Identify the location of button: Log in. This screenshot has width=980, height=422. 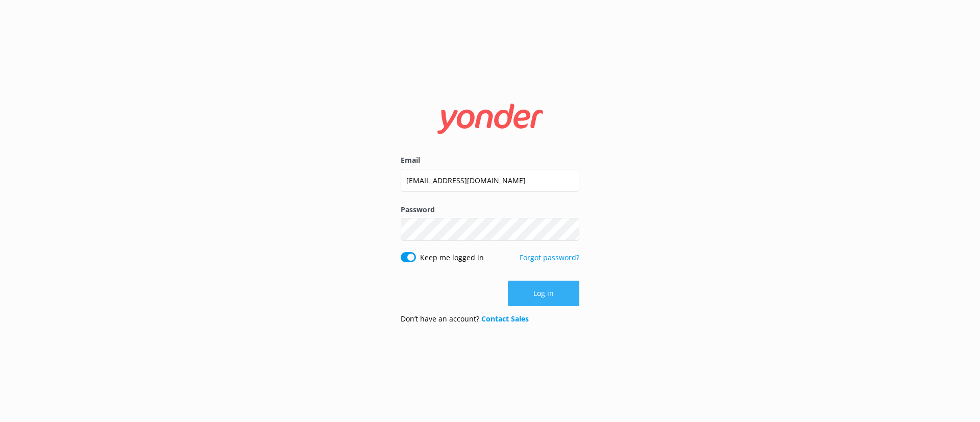
(543, 293).